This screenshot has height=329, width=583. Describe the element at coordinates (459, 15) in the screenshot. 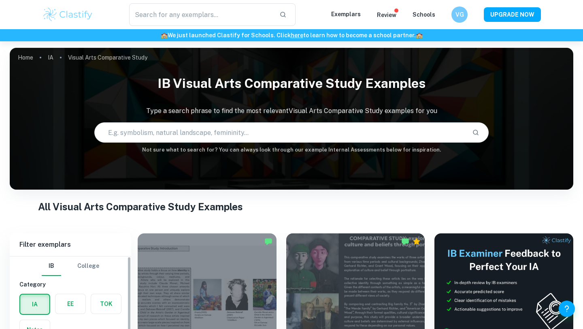

I see `h6: VG` at that location.